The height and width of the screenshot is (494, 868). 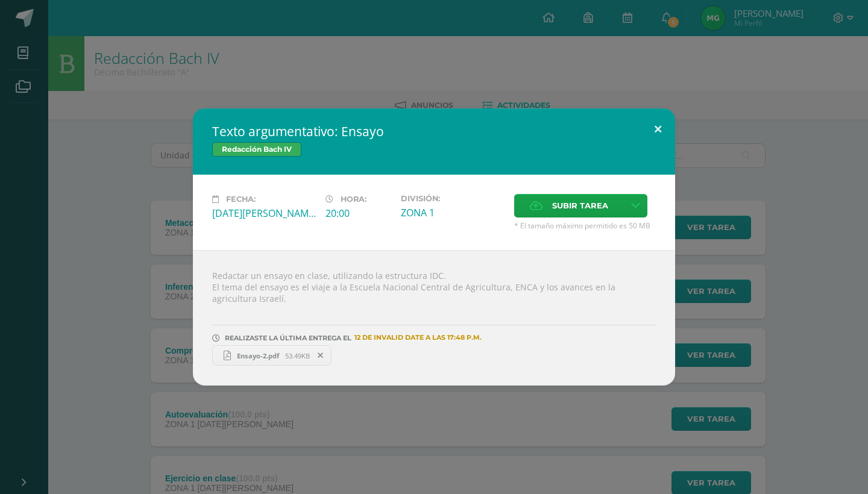 I want to click on span: REALIZASTE LA ÚLTIMA ENTREGA EL, so click(x=288, y=339).